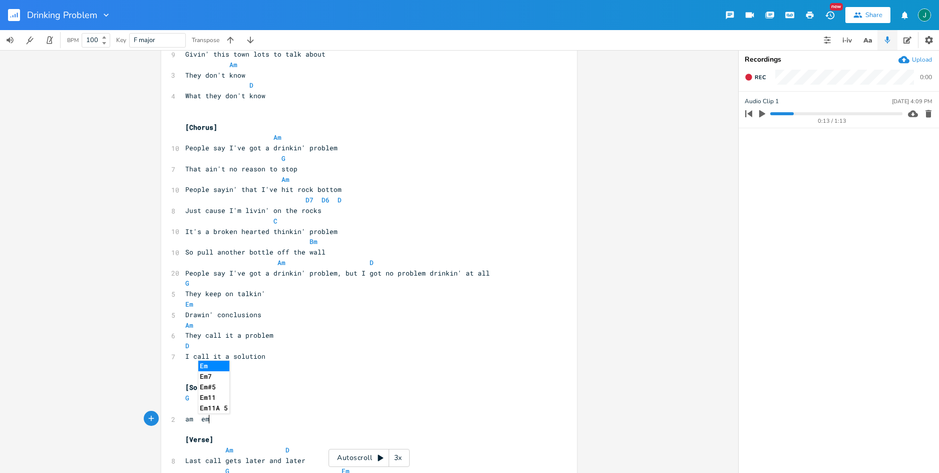 This screenshot has width=939, height=473. Describe the element at coordinates (201, 127) in the screenshot. I see `span: [Chorus]` at that location.